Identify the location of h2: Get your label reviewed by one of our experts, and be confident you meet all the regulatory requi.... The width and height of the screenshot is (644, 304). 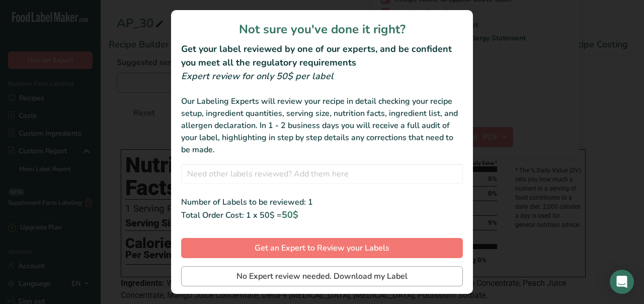
(322, 56).